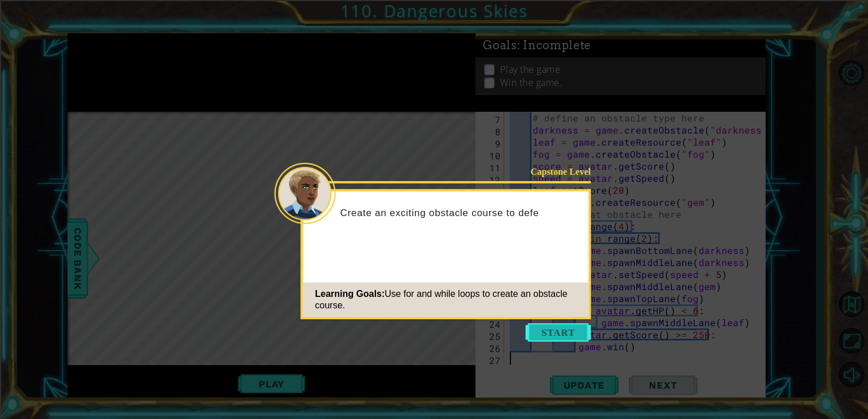 This screenshot has height=419, width=868. What do you see at coordinates (559, 332) in the screenshot?
I see `button: Start` at bounding box center [559, 332].